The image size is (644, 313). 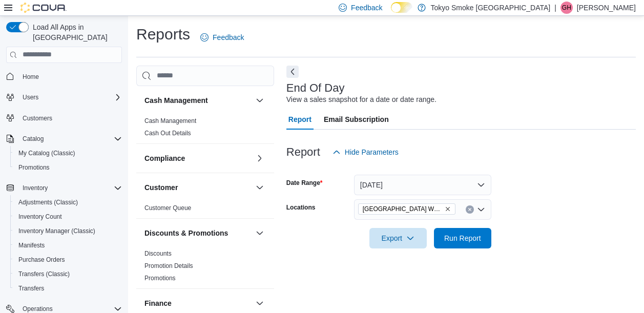 I want to click on span: Hide Parameters, so click(x=371, y=152).